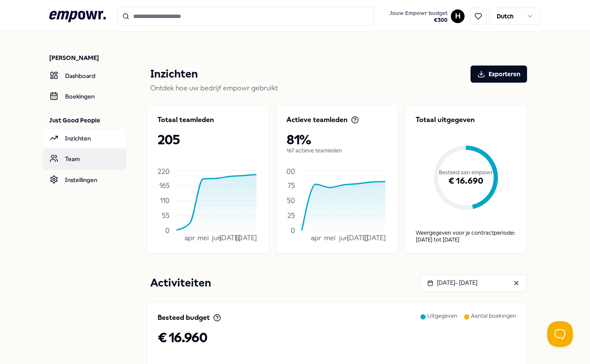 The width and height of the screenshot is (590, 364). Describe the element at coordinates (88, 120) in the screenshot. I see `p: Just Good People` at that location.